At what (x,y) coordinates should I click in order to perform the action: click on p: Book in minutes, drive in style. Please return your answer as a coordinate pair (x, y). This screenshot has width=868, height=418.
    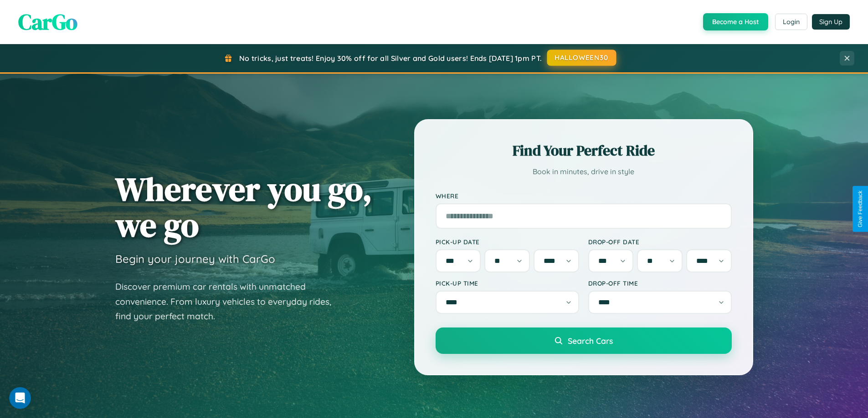
    Looking at the image, I should click on (584, 172).